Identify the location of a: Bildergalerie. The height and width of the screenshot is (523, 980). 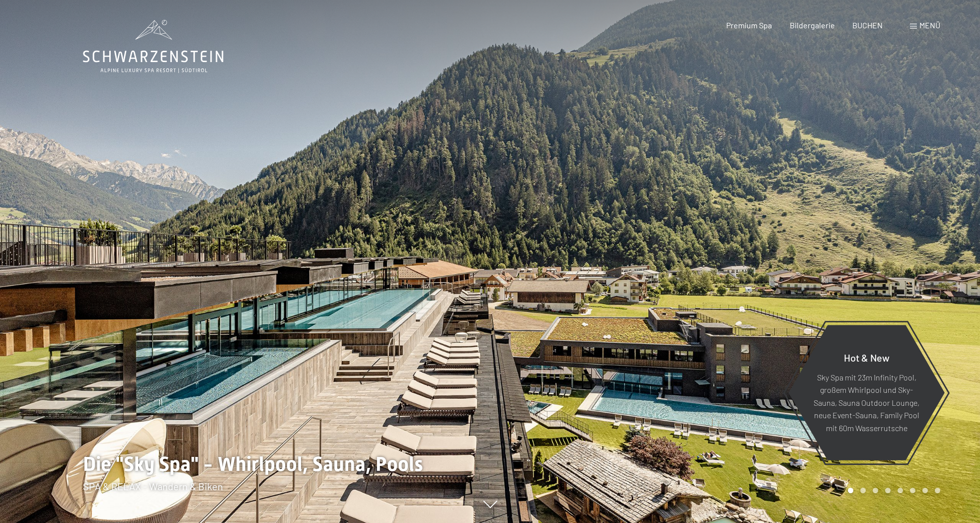
(812, 25).